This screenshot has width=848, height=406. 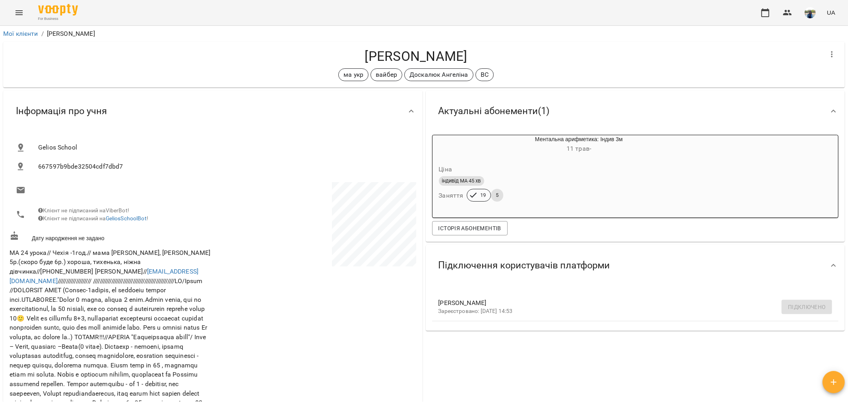 What do you see at coordinates (810, 13) in the screenshot?
I see `img: 79bf113477beb734b35379532aeced2e.jpg` at bounding box center [810, 13].